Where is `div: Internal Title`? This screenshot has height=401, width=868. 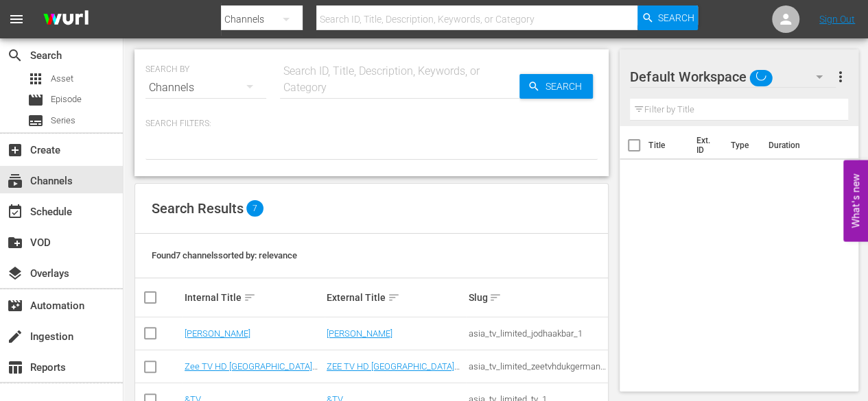 div: Internal Title is located at coordinates (253, 298).